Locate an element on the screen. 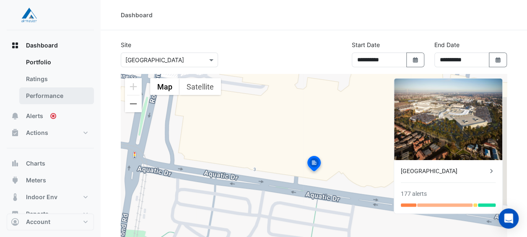 The width and height of the screenshot is (527, 237). app-icon: Indoor Env is located at coordinates (15, 197).